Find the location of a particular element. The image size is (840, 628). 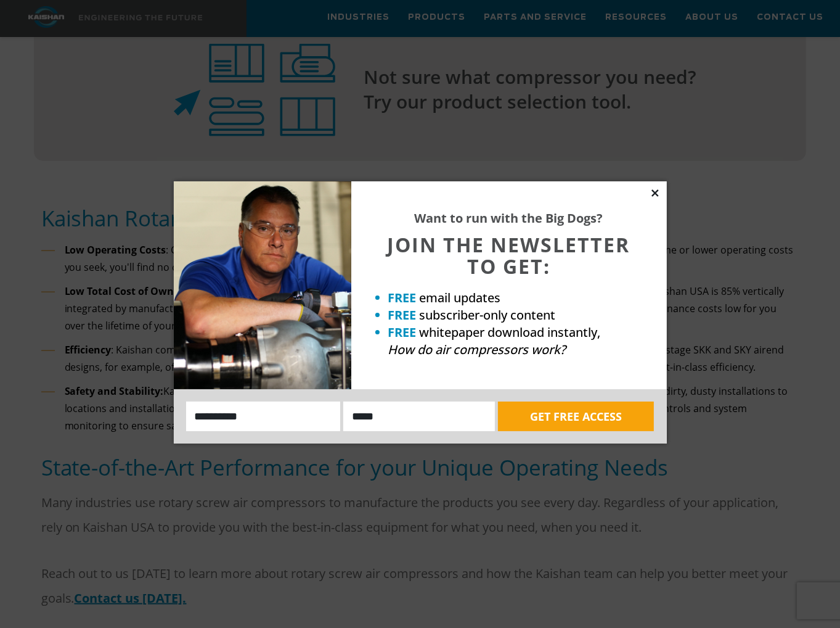

em: How do air compressors work? is located at coordinates (477, 349).